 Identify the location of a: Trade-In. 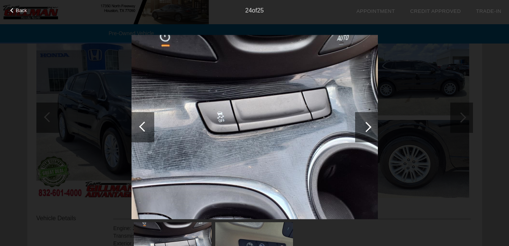
(489, 11).